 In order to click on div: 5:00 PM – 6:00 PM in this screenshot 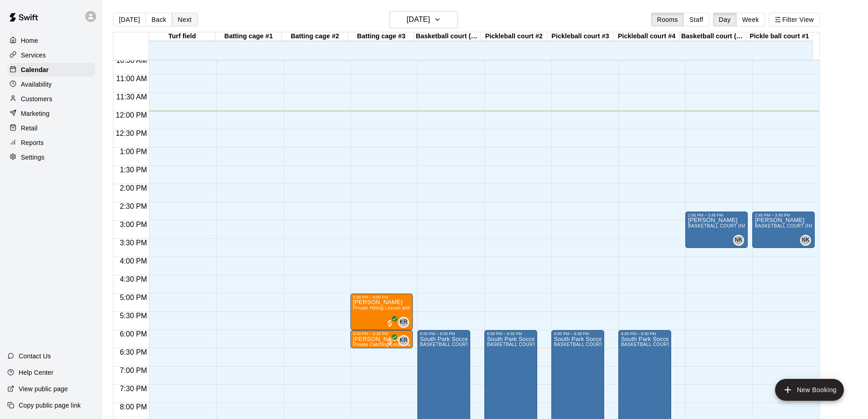, I will do `click(382, 297)`.